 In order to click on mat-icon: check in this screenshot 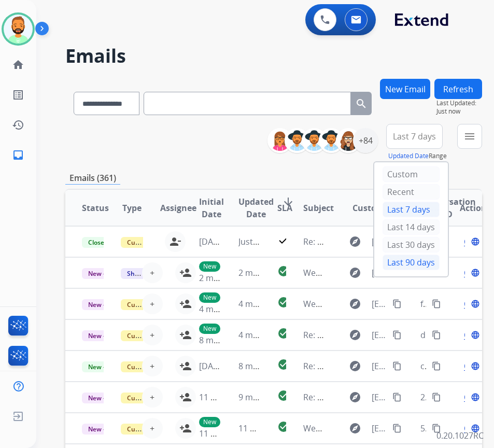, I will do `click(283, 240)`.